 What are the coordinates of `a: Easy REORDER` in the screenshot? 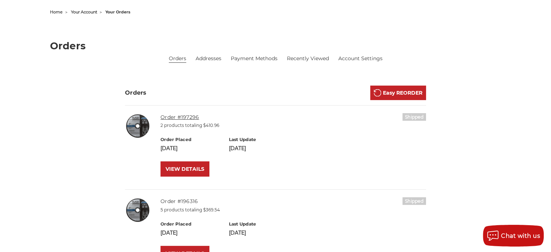 It's located at (398, 93).